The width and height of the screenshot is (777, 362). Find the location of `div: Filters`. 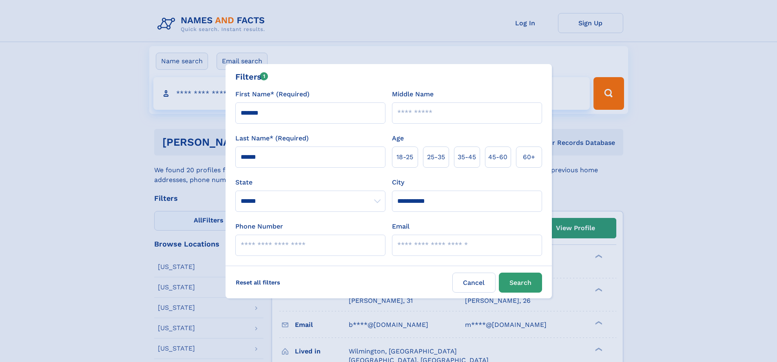

div: Filters is located at coordinates (252, 77).